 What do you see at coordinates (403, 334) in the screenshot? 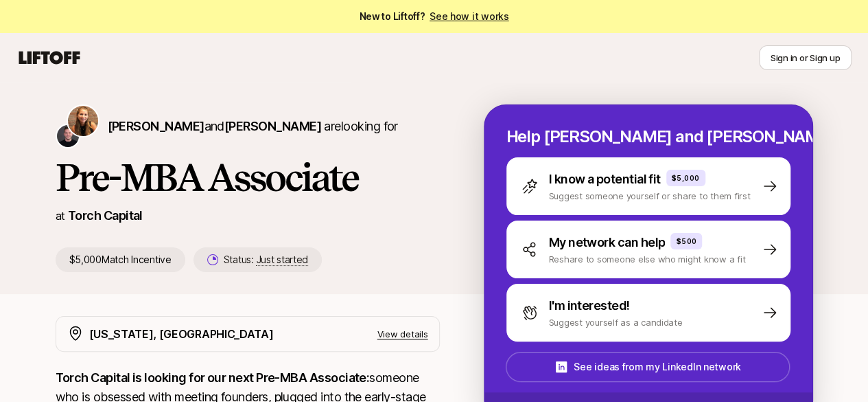
I see `p: View details` at bounding box center [403, 334].